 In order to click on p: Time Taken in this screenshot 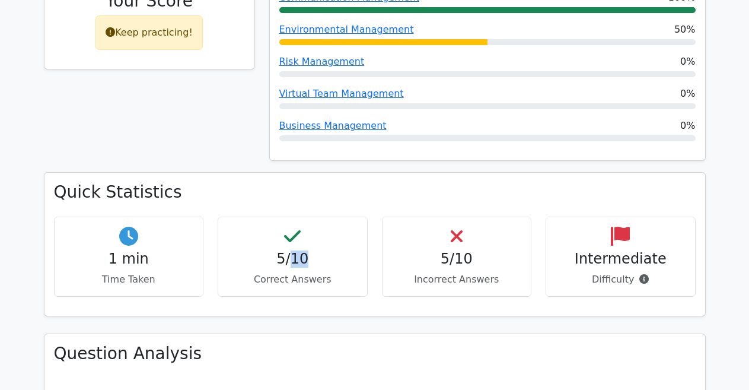, I will do `click(129, 279)`.